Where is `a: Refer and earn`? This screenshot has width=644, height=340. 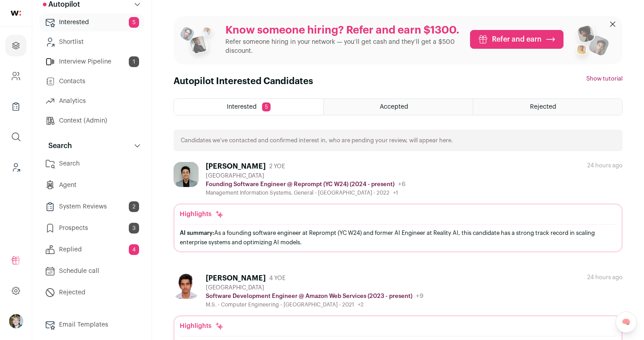
a: Refer and earn is located at coordinates (517, 39).